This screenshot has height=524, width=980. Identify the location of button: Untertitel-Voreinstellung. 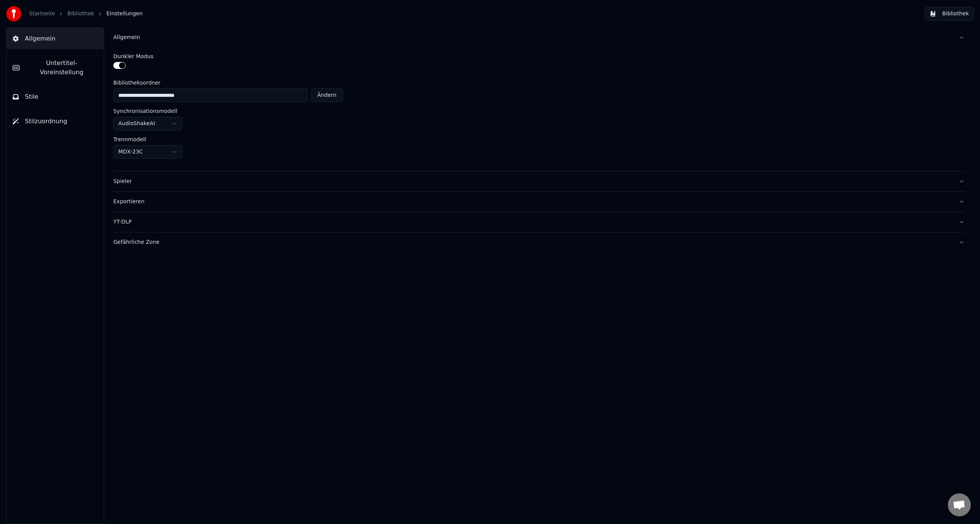
(55, 68).